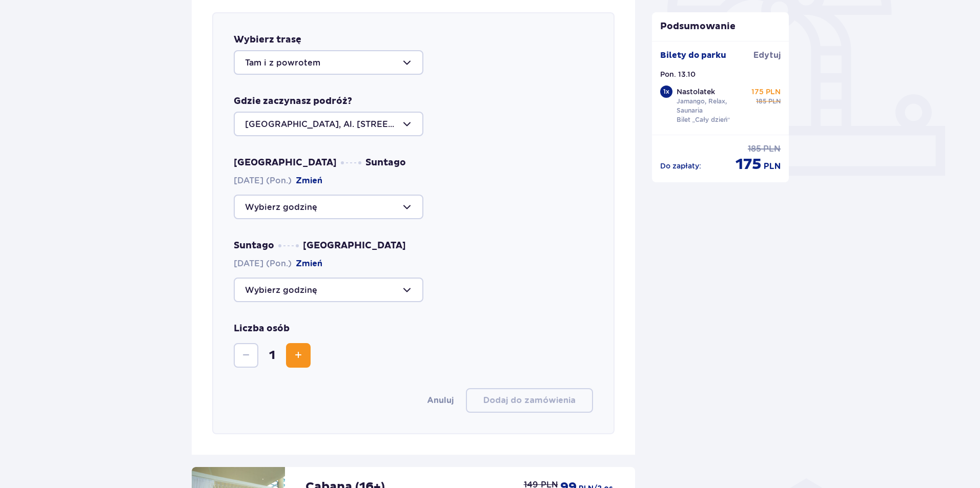 The height and width of the screenshot is (488, 980). I want to click on p: Liczba osób, so click(261, 328).